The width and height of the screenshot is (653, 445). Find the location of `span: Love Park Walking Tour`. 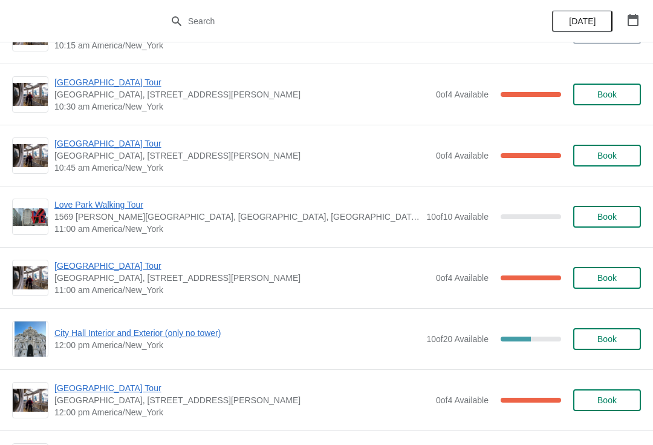

span: Love Park Walking Tour is located at coordinates (237, 205).